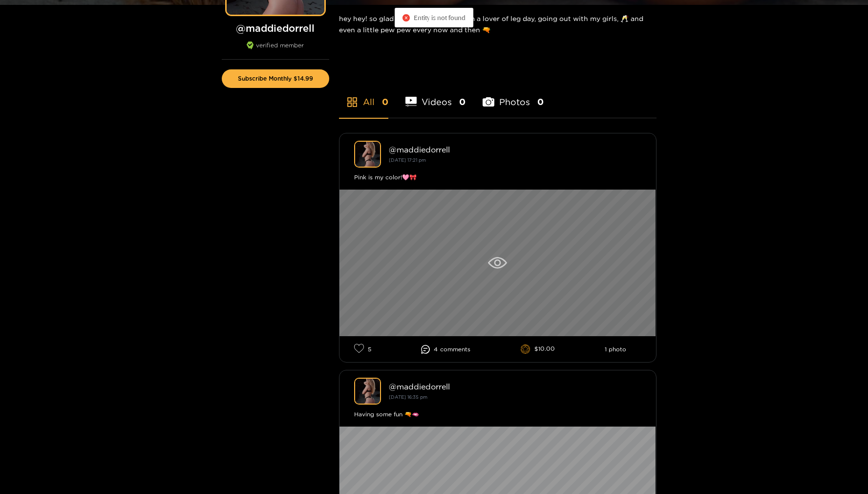 The width and height of the screenshot is (868, 494). Describe the element at coordinates (538, 350) in the screenshot. I see `li: $10.00` at that location.